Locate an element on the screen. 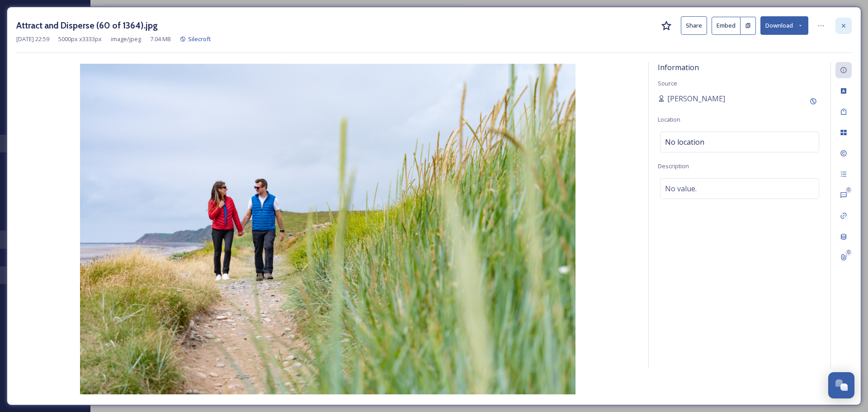 The width and height of the screenshot is (868, 412). span: Description is located at coordinates (673, 166).